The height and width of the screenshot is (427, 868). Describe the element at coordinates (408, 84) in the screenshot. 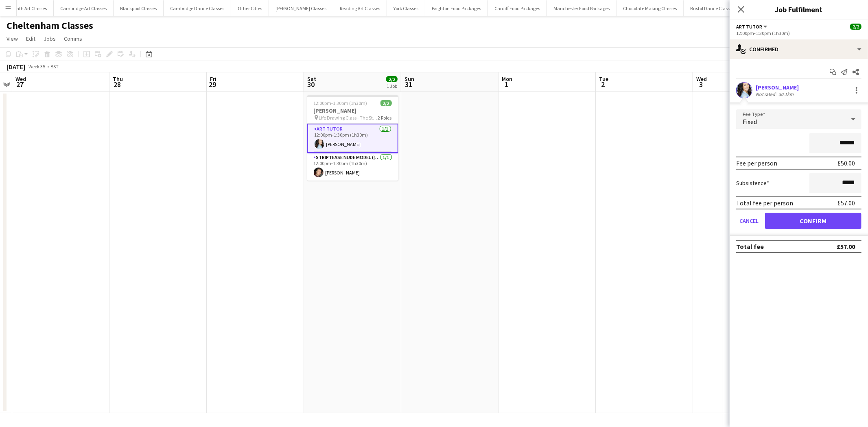

I see `span: 31` at that location.